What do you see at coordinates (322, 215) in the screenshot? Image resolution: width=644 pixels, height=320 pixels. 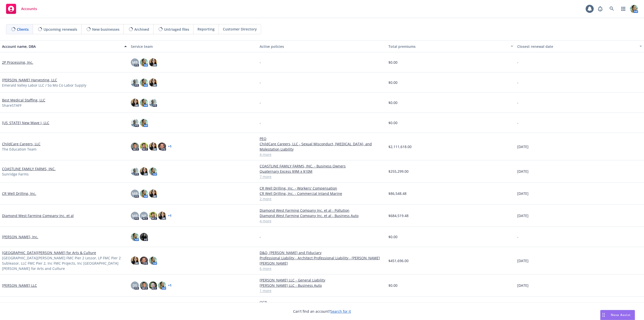 I see `a: Diamond West Farming Company Inc. et al - Business Auto` at bounding box center [322, 215].